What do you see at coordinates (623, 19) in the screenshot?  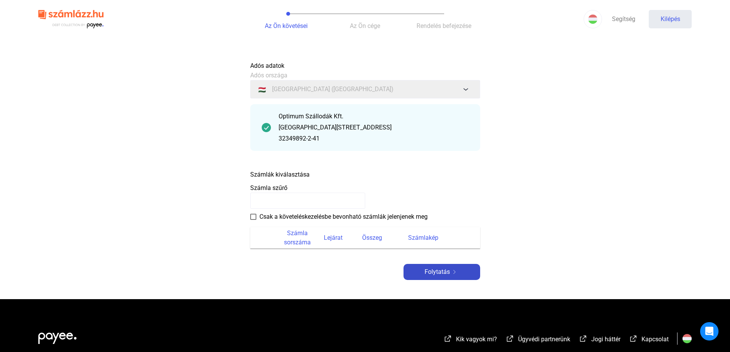 I see `a: Segítség` at bounding box center [623, 19].